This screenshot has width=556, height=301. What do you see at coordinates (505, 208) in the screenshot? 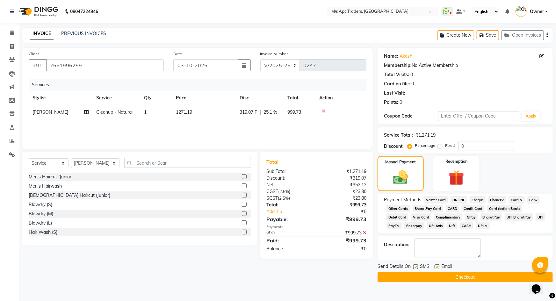
I see `span: Card (Indian Bank)` at bounding box center [505, 208].